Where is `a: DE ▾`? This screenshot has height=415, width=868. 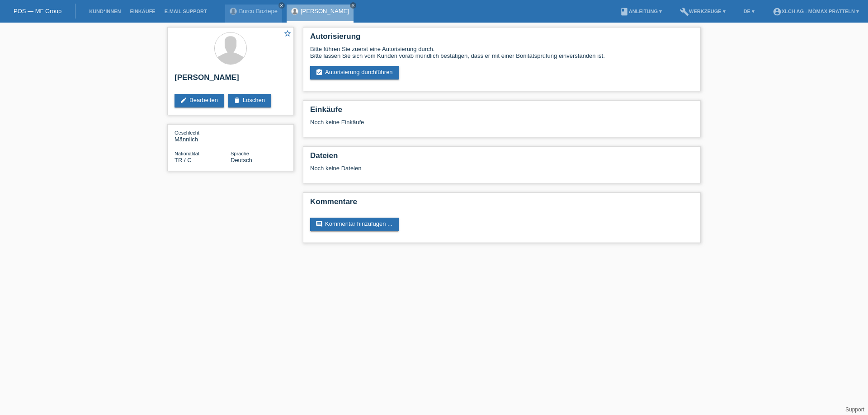
a: DE ▾ is located at coordinates (749, 11).